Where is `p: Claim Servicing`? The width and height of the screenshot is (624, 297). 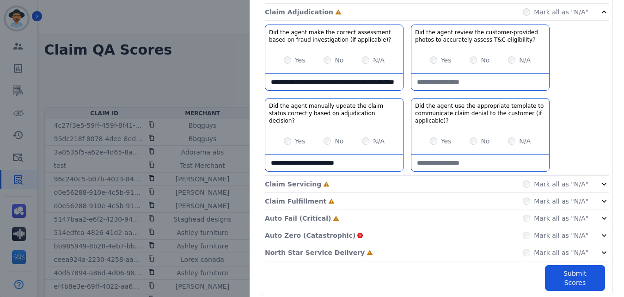
p: Claim Servicing is located at coordinates (293, 184).